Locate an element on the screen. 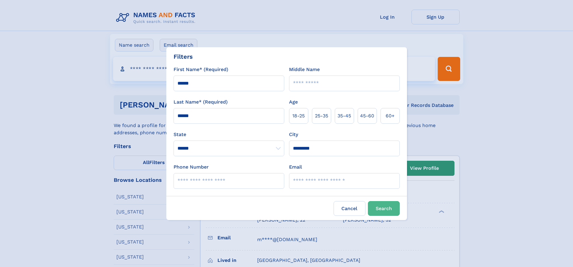 The height and width of the screenshot is (267, 573). label: Cancel is located at coordinates (349, 208).